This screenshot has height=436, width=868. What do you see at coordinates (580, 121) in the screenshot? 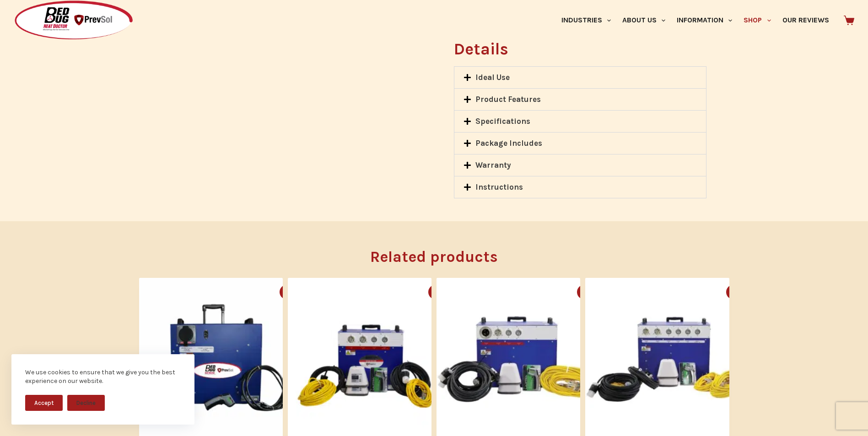
I see `div: Specifications` at bounding box center [580, 121].